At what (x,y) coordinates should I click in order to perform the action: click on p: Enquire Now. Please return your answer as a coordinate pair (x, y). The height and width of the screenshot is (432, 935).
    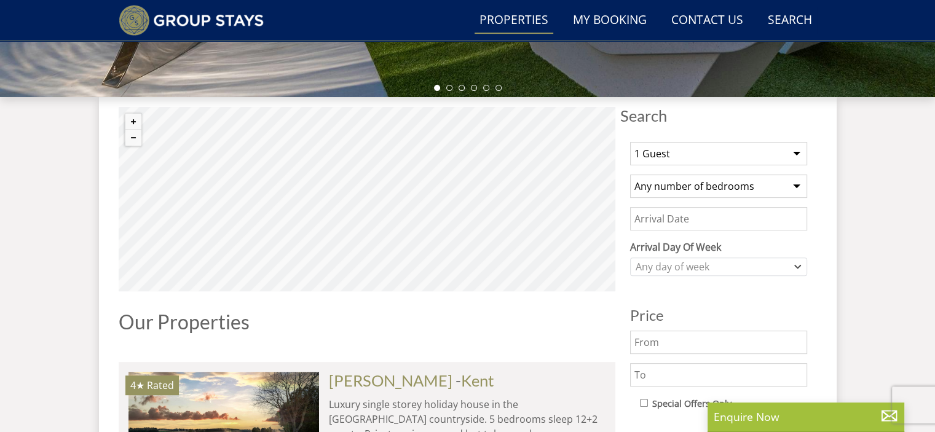
    Looking at the image, I should click on (806, 417).